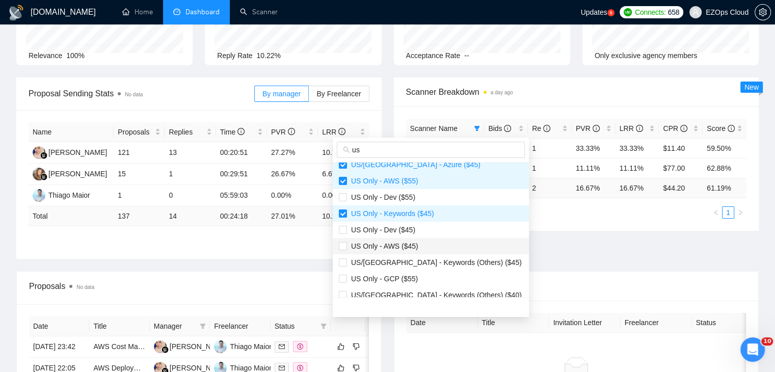 This screenshot has height=372, width=775. What do you see at coordinates (293, 174) in the screenshot?
I see `td: 26.67%` at bounding box center [293, 174].